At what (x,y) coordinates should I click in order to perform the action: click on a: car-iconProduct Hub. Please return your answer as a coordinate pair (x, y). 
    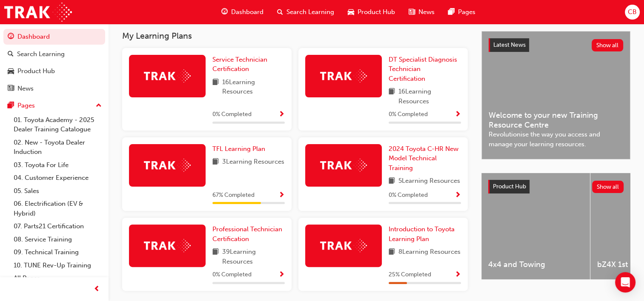
    Looking at the image, I should click on (371, 12).